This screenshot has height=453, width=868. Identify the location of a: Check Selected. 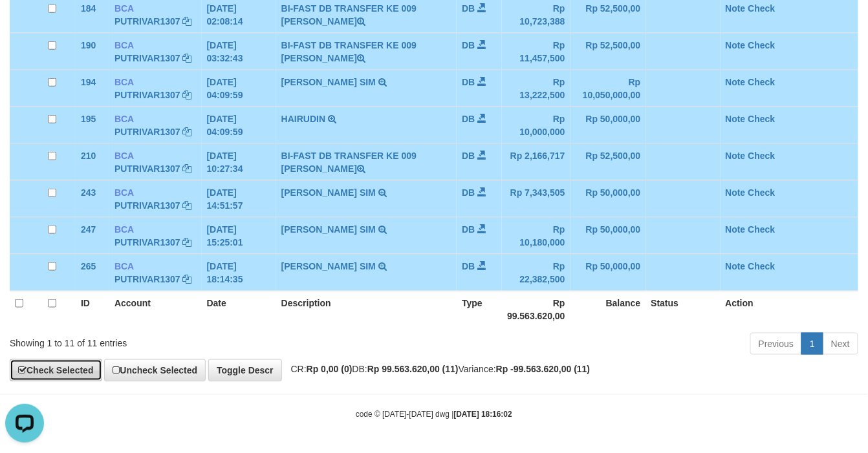
(56, 370).